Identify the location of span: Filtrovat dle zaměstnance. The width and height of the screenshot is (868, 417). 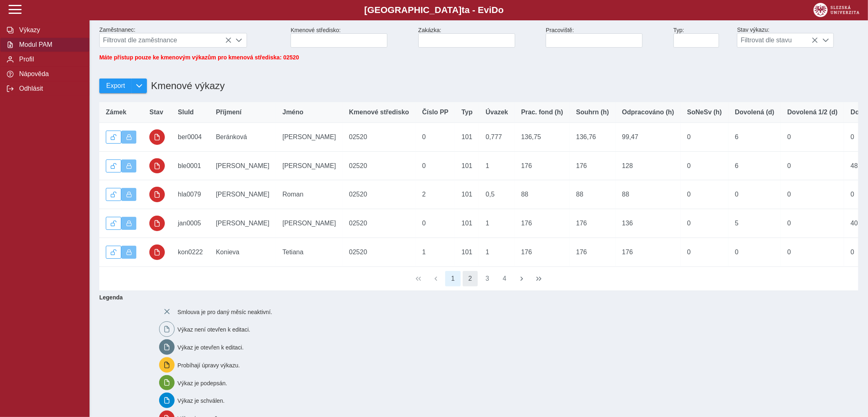
(166, 40).